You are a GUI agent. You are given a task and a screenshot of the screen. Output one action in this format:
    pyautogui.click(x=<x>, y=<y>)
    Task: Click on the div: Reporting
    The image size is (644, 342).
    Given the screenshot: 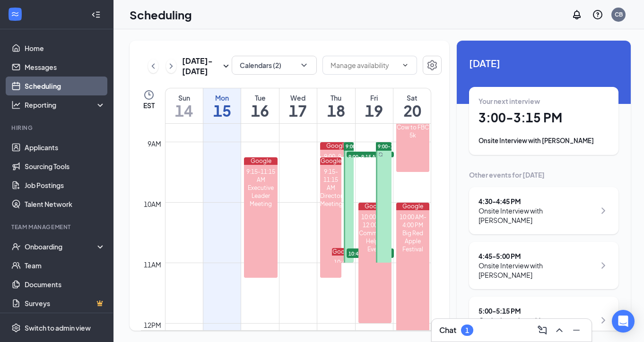 What is the action you would take?
    pyautogui.click(x=65, y=105)
    